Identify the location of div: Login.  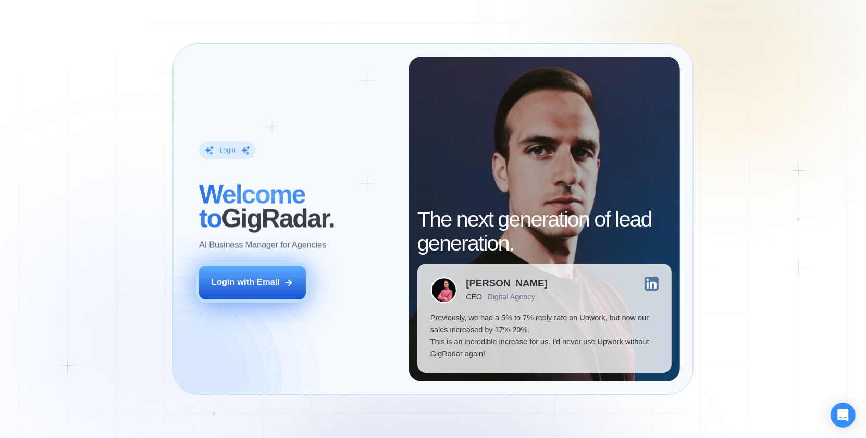
(227, 151).